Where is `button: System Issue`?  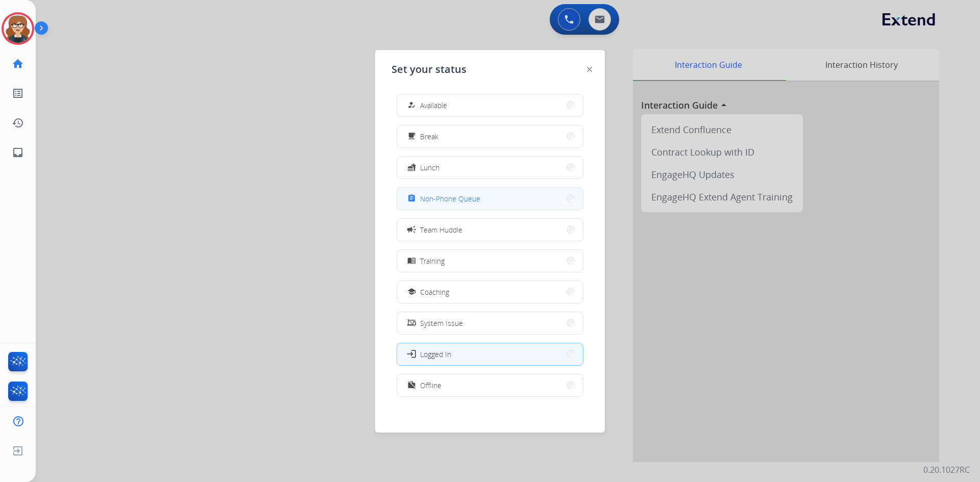 button: System Issue is located at coordinates (490, 323).